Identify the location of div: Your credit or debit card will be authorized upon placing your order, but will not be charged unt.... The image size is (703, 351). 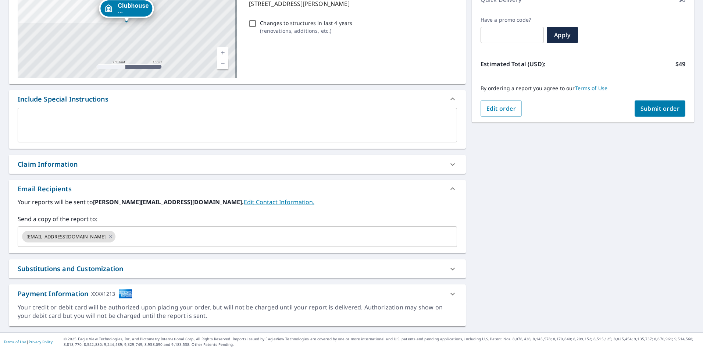
(237, 312).